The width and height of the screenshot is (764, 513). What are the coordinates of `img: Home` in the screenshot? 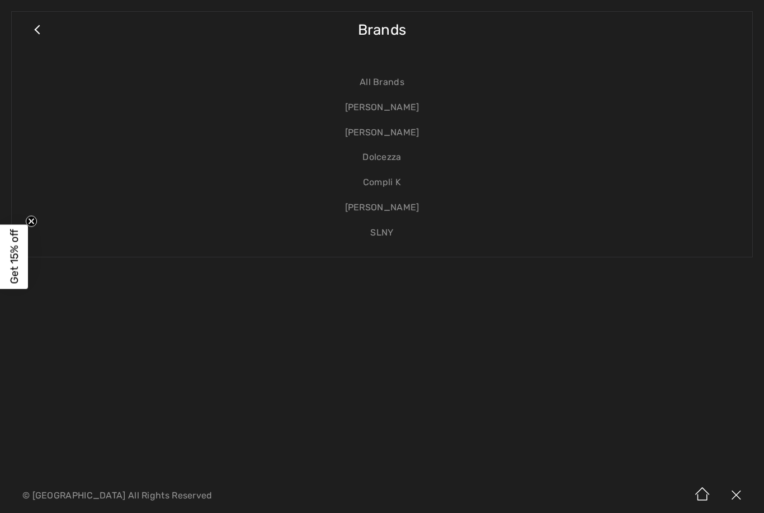 It's located at (702, 495).